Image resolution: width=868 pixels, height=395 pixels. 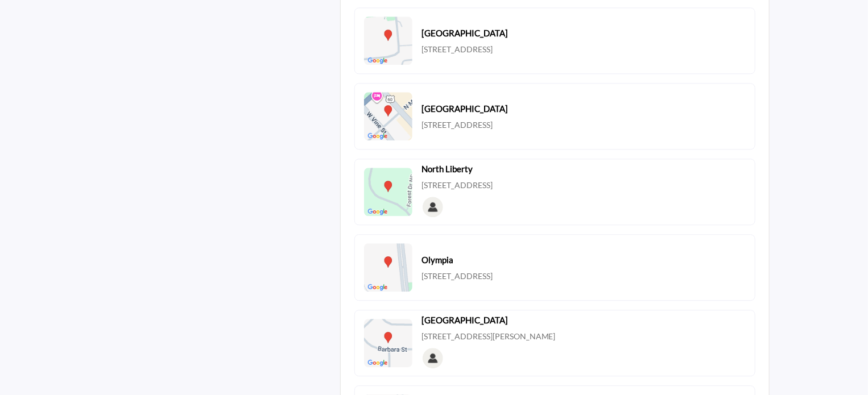 What do you see at coordinates (447, 169) in the screenshot?
I see `b: North Liberty` at bounding box center [447, 169].